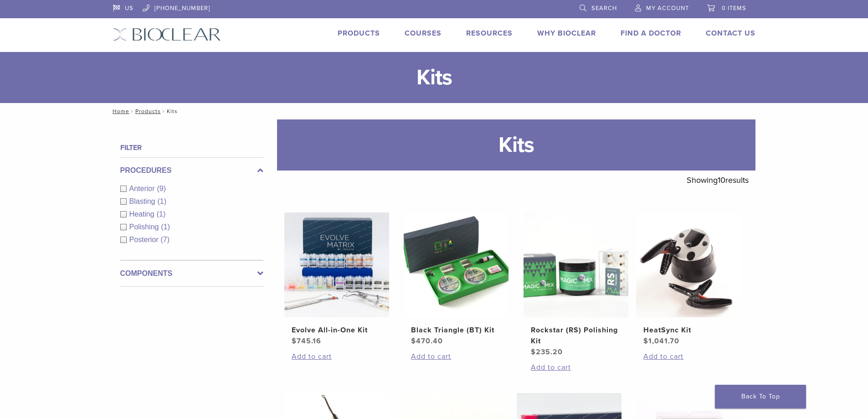 The height and width of the screenshot is (419, 868). What do you see at coordinates (721, 180) in the screenshot?
I see `span: 10` at bounding box center [721, 180].